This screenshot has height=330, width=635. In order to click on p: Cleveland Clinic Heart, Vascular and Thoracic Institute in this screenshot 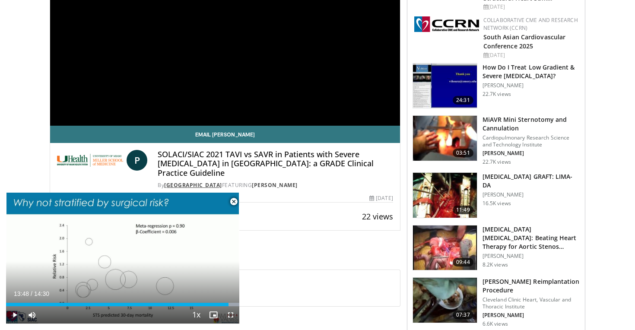, I will do `click(531, 303)`.